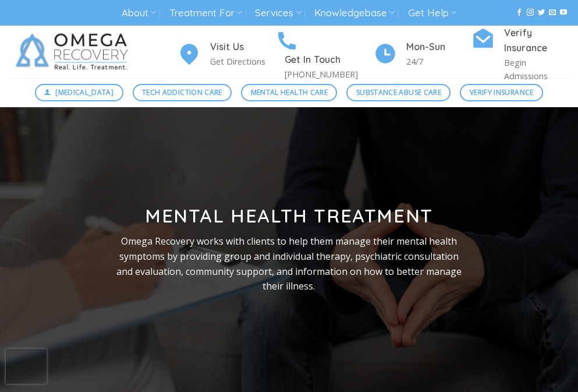 This screenshot has height=392, width=578. I want to click on a: Verify Insurance, so click(501, 93).